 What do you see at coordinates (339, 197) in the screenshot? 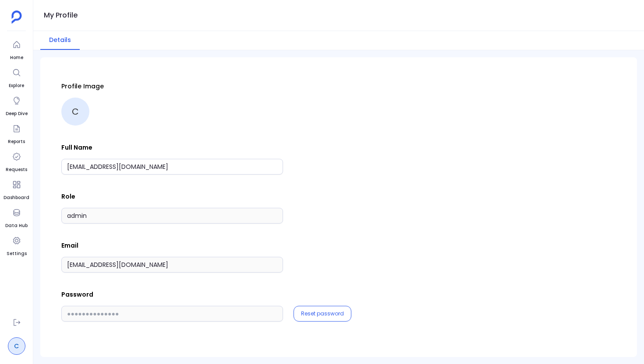
I see `p: Role` at bounding box center [339, 197].